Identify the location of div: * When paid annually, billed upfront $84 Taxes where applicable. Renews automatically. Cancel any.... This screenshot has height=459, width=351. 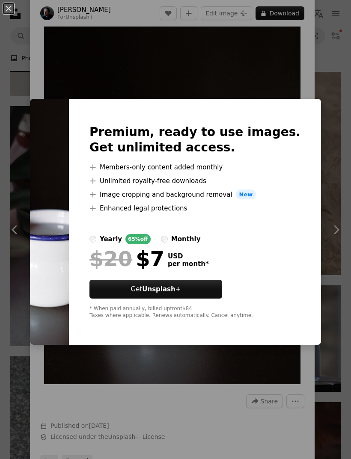
(195, 312).